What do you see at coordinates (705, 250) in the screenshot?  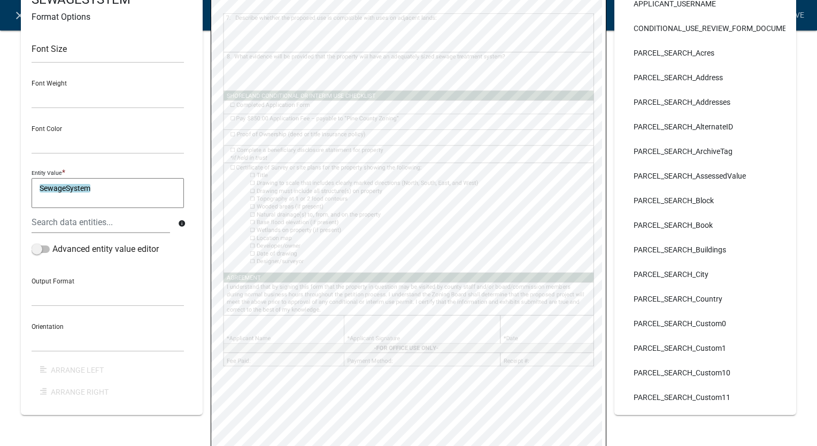 I see `li: PARCEL_SEARCH_Buildings` at bounding box center [705, 250].